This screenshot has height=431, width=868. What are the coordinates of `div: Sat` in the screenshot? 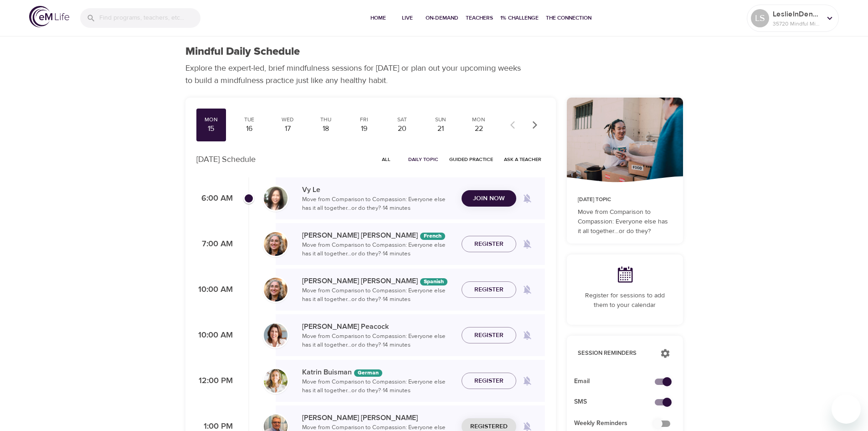 It's located at (402, 120).